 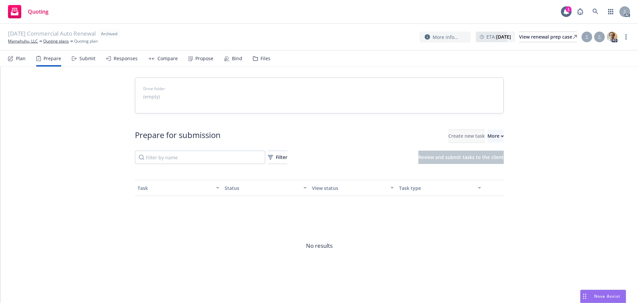 What do you see at coordinates (548, 37) in the screenshot?
I see `a: View renewal prep case` at bounding box center [548, 37].